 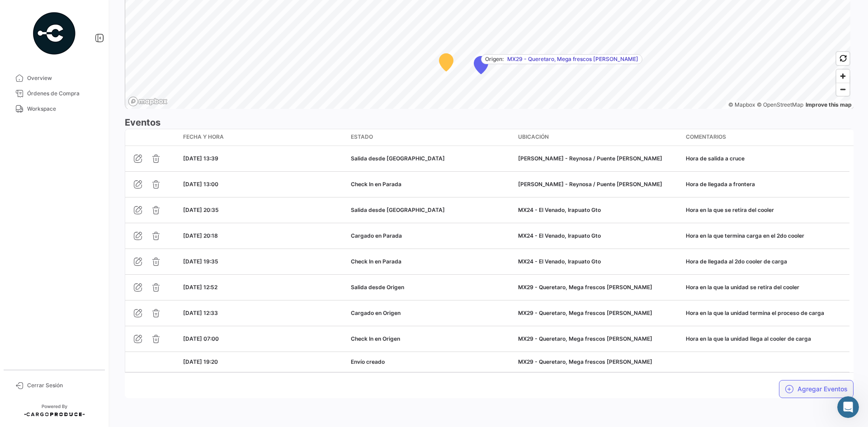 I want to click on div: Hora en la que la unidad se retira del cooler, so click(x=766, y=287).